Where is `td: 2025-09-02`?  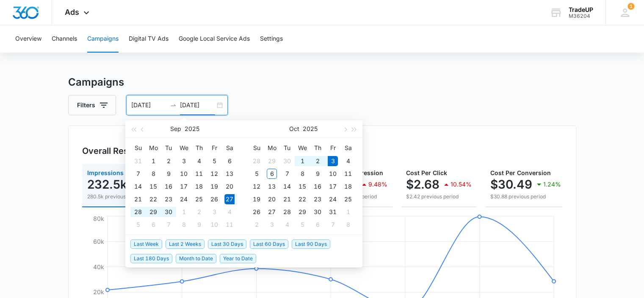
td: 2025-09-02 is located at coordinates (168, 161).